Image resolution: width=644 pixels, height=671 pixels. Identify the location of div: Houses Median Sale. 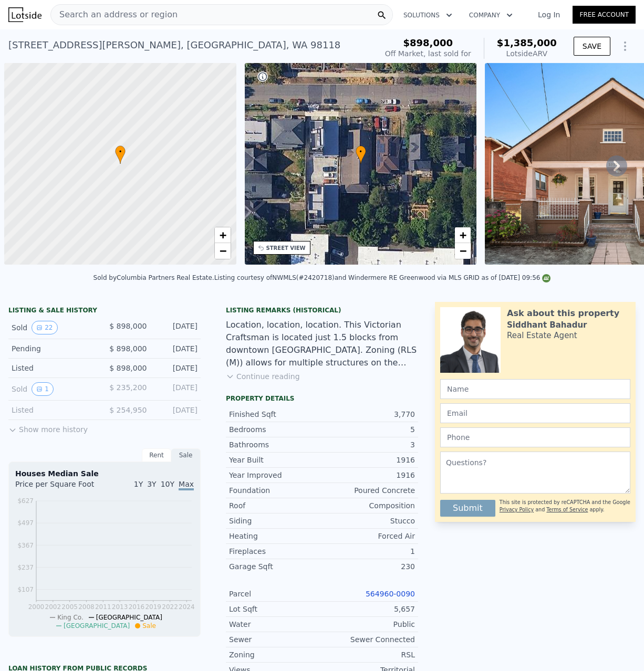
(105, 474).